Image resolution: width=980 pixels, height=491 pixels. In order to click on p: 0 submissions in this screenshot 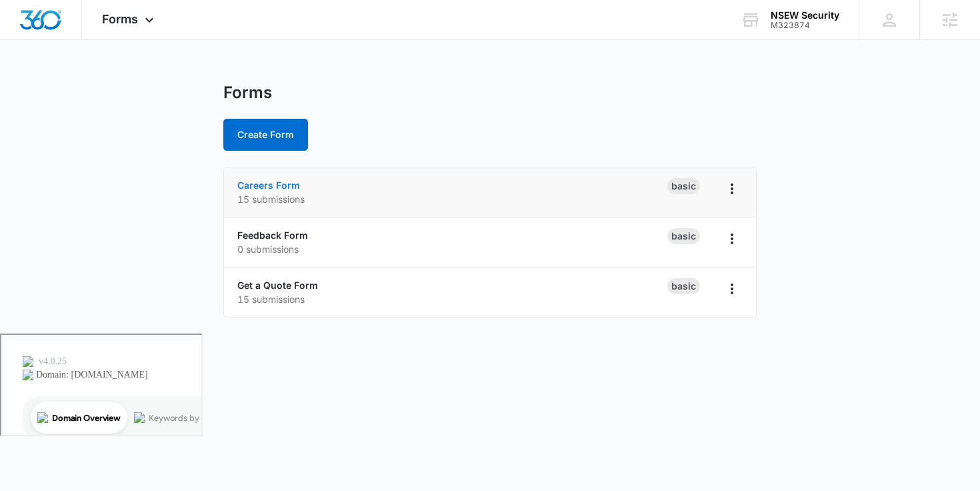, I will do `click(452, 249)`.